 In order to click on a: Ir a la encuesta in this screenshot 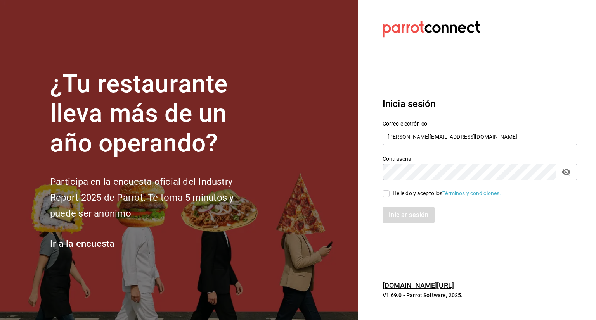, I will do `click(82, 244)`.